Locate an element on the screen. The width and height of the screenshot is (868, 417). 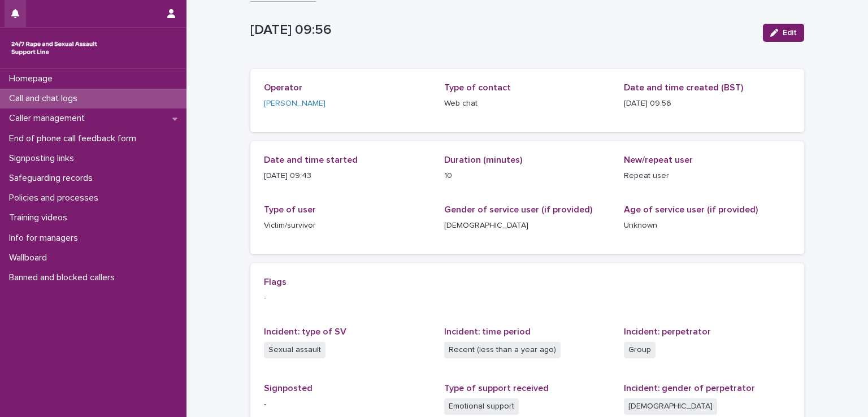
p: Web chat is located at coordinates (527, 103).